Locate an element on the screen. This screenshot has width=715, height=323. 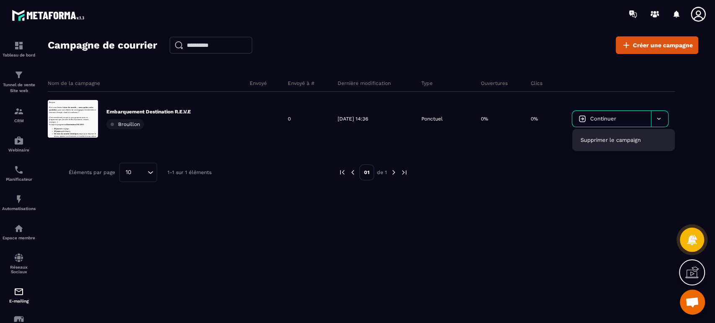
p: Il s'agit du programme : is located at coordinates (84, 82).